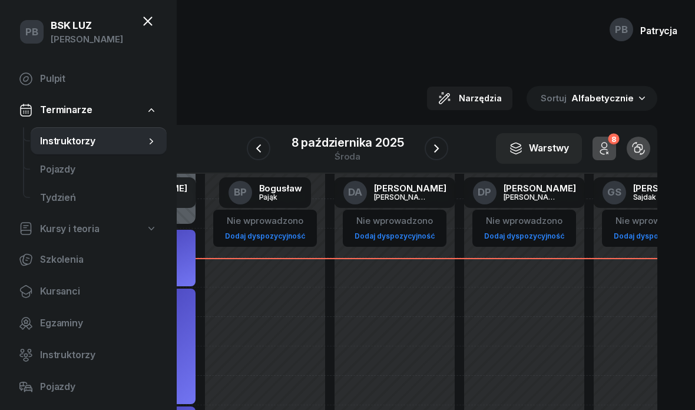  I want to click on div: środa, so click(348, 156).